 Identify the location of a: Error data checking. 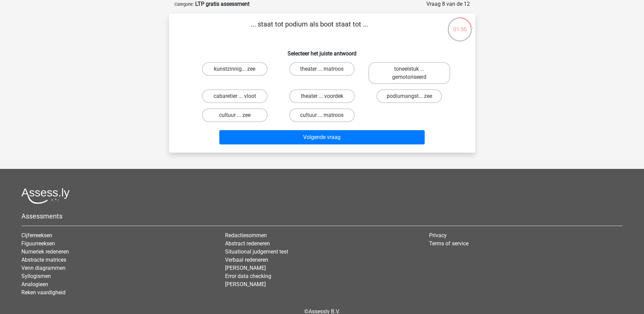
(248, 276).